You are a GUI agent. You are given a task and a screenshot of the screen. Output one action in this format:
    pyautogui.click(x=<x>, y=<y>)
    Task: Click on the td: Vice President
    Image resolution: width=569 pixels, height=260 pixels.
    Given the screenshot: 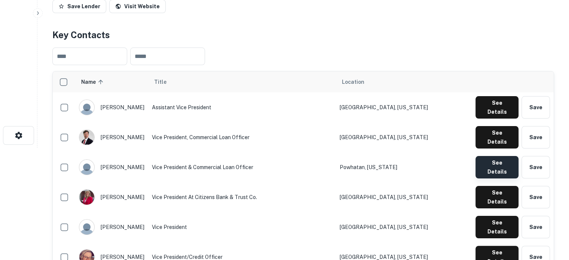 What is the action you would take?
    pyautogui.click(x=242, y=227)
    